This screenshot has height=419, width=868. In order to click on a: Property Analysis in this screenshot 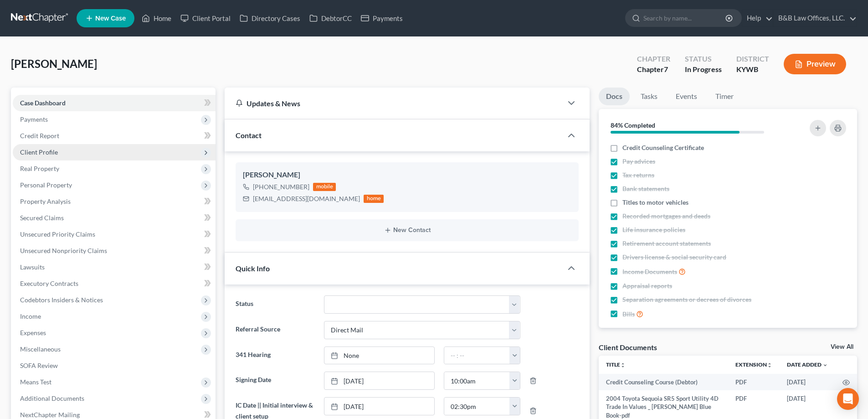, I will do `click(114, 202)`.